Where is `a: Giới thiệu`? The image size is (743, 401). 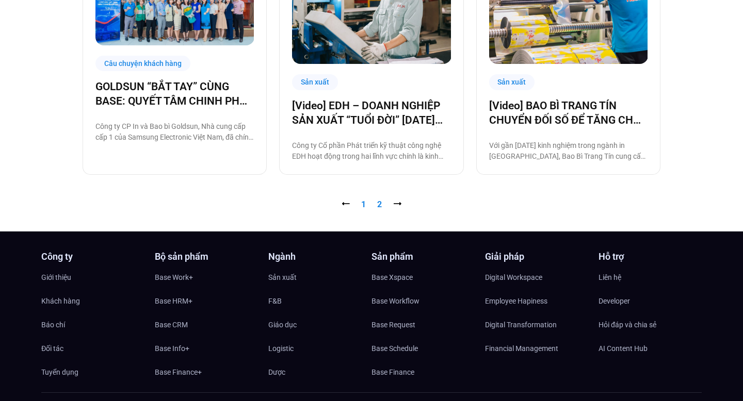 a: Giới thiệu is located at coordinates (93, 278).